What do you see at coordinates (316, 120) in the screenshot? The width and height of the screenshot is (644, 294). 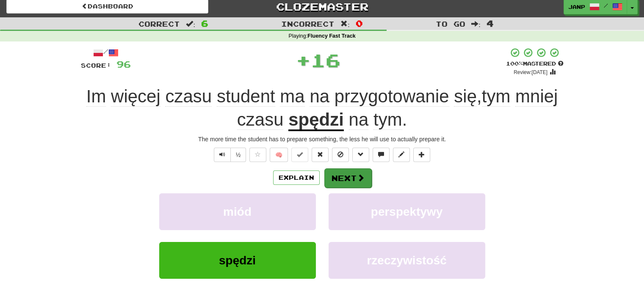 I see `u: spędzi` at bounding box center [316, 120].